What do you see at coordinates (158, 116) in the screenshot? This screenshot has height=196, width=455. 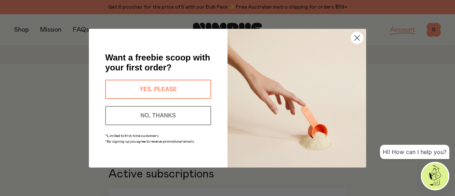 I see `button: NO, THANKS` at bounding box center [158, 116].